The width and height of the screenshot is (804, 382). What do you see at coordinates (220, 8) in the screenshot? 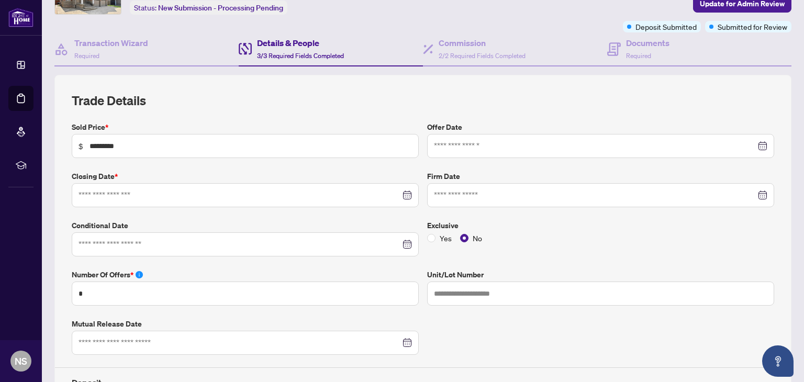
I see `span: New Submission - Processing Pending` at bounding box center [220, 8].